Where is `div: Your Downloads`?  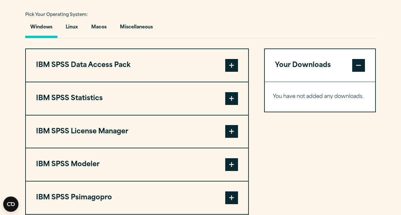 div: Your Downloads is located at coordinates (320, 97).